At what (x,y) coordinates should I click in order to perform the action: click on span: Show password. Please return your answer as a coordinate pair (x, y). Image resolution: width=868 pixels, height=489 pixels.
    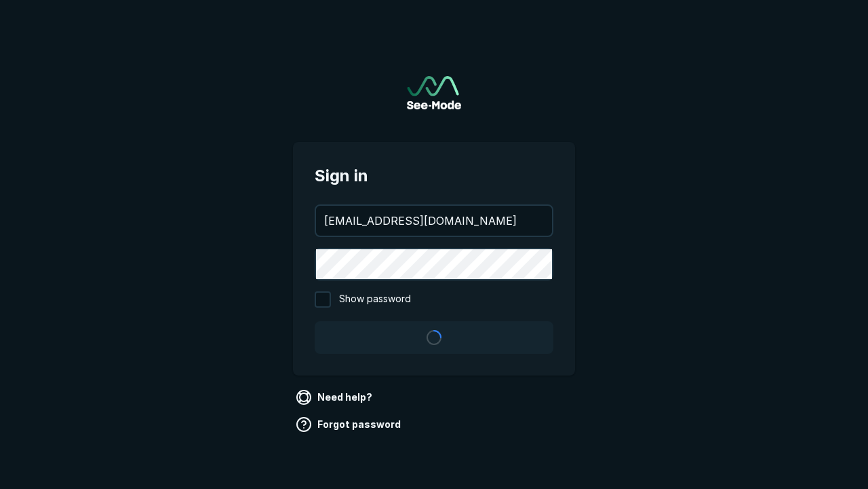
    Looking at the image, I should click on (375, 299).